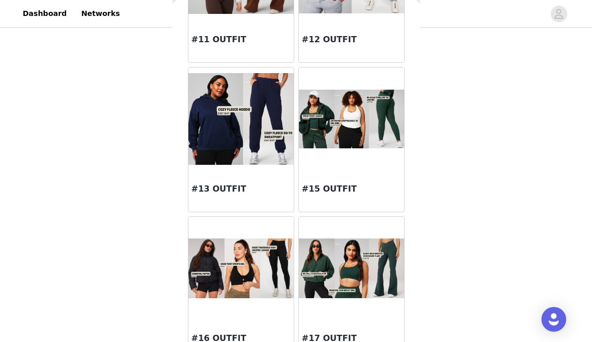 The image size is (592, 342). What do you see at coordinates (44, 13) in the screenshot?
I see `a: Dashboard` at bounding box center [44, 13].